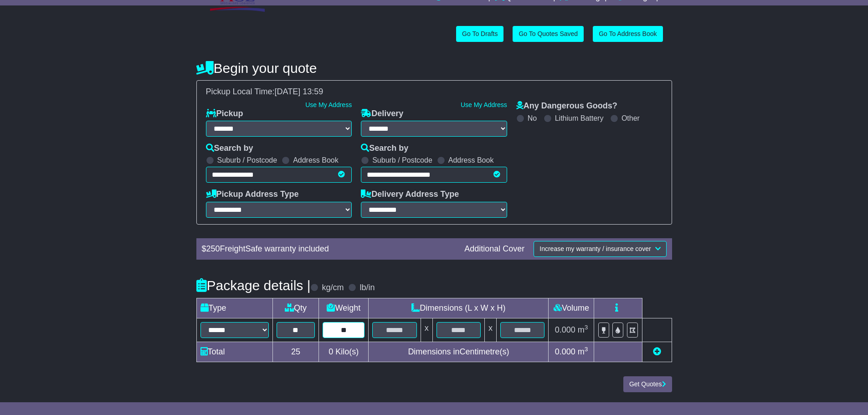 The height and width of the screenshot is (415, 868). What do you see at coordinates (494, 249) in the screenshot?
I see `div: Additional Cover` at bounding box center [494, 249].